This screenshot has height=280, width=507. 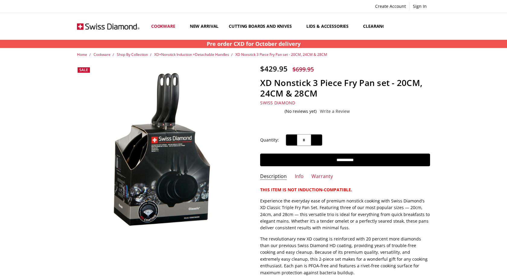 I want to click on a: Cutting boards and knives, so click(x=262, y=26).